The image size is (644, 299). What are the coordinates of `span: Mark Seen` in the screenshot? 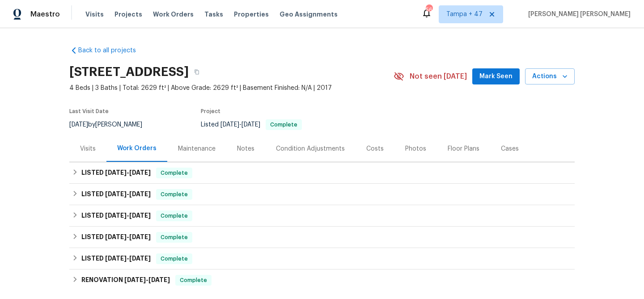 It's located at (496, 76).